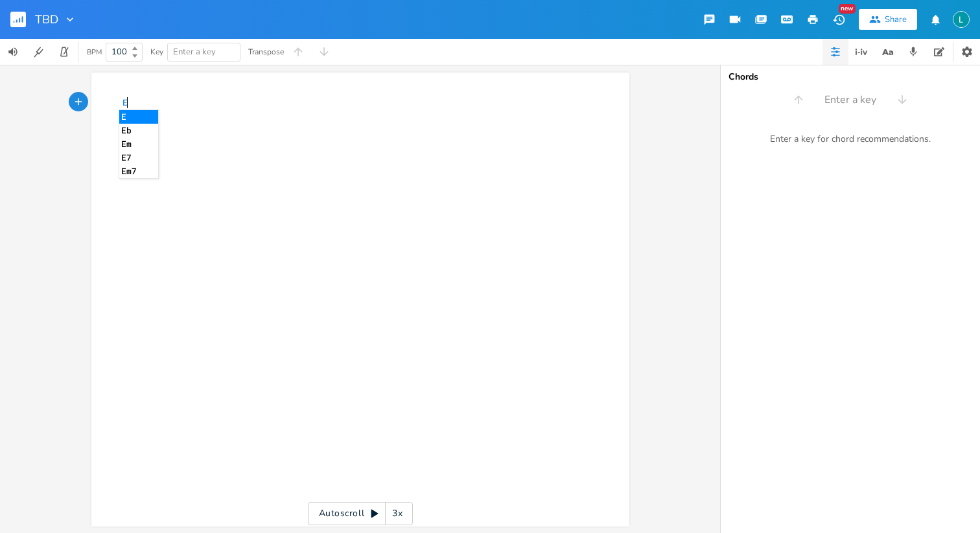 This screenshot has height=533, width=980. I want to click on div: 3x, so click(398, 513).